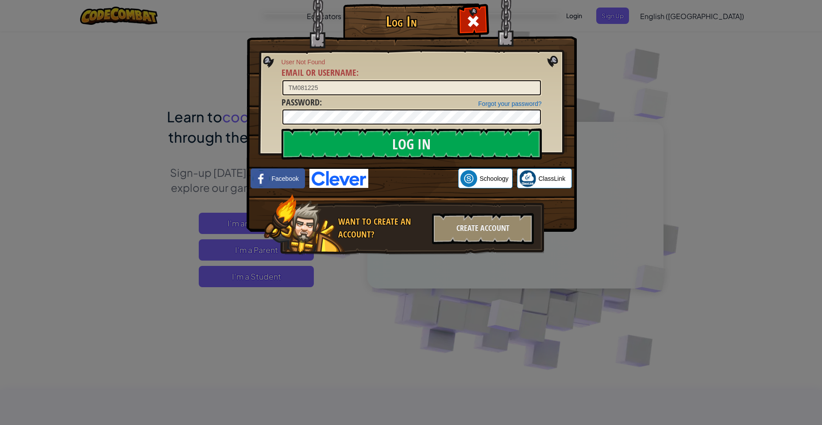  What do you see at coordinates (339, 178) in the screenshot?
I see `img: clever-logo-blue.png` at bounding box center [339, 178].